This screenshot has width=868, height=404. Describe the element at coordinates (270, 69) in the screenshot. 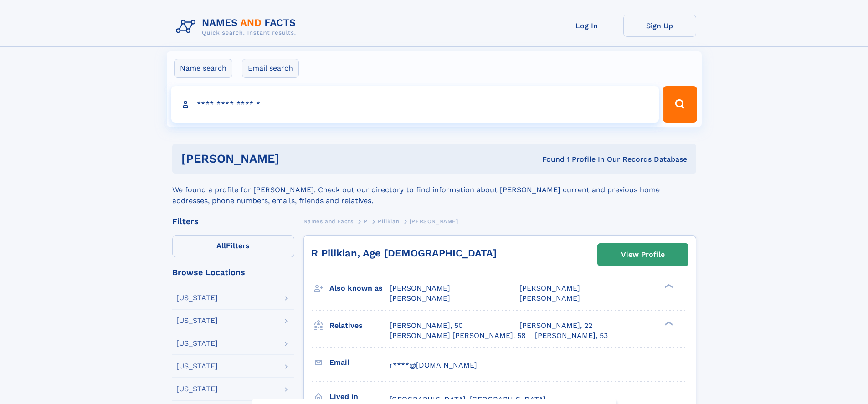

I see `label: Email search` at that location.